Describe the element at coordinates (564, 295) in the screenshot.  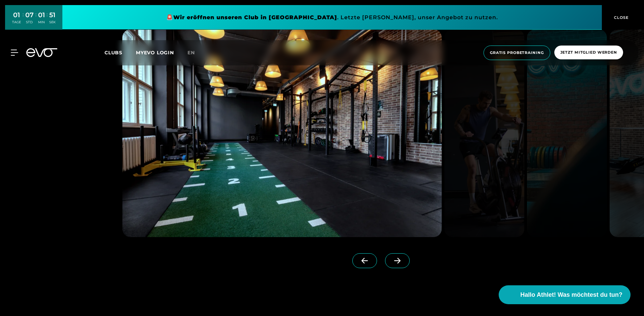
I see `button: Hallo Athlet! Was möchtest du tun?` at that location.